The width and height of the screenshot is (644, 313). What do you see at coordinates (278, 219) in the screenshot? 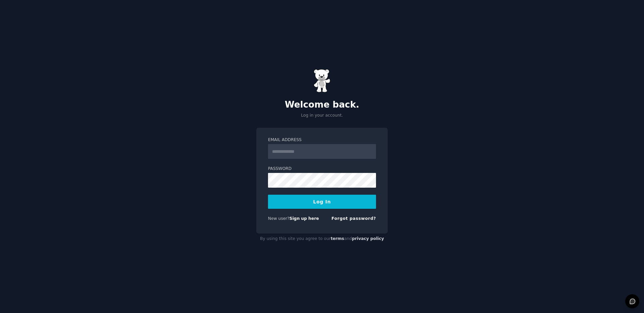
I see `span: New user?` at bounding box center [278, 219].